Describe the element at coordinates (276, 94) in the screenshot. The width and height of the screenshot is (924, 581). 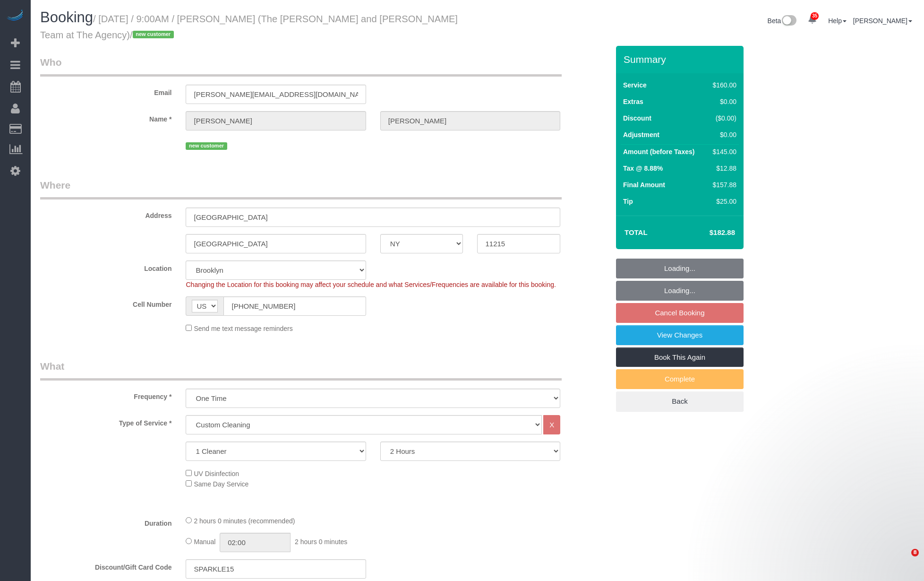
I see `input: Email` at that location.